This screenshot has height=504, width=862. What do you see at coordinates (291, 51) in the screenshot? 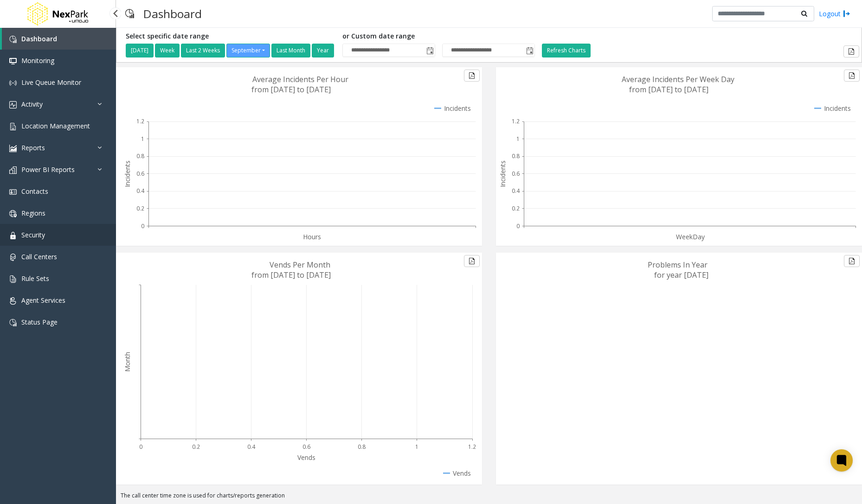
I see `button: Last Month` at bounding box center [291, 51].